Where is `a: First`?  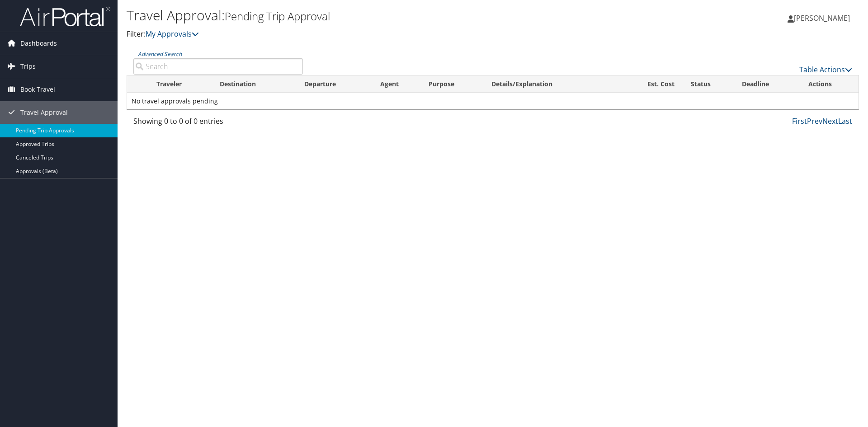 a: First is located at coordinates (799, 121).